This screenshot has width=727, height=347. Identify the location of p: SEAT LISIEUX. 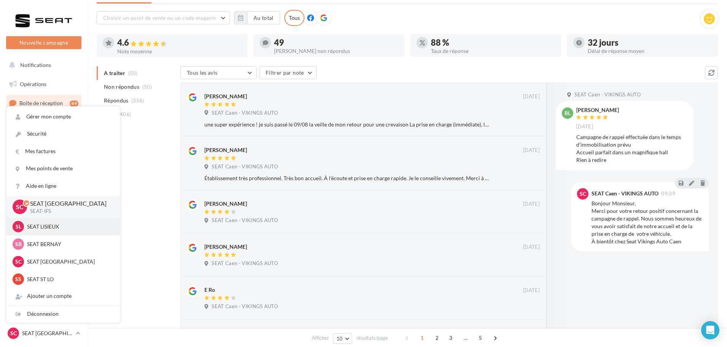
(69, 226).